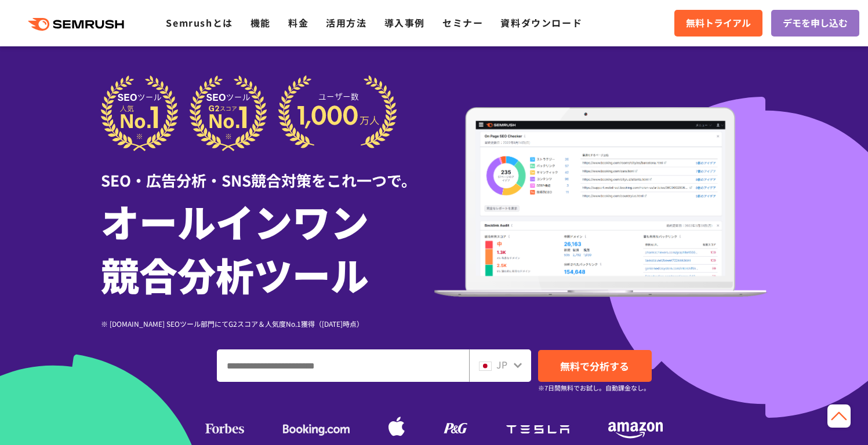 The height and width of the screenshot is (445, 868). I want to click on small: ※7日間無料でお試し。自動課金なし。, so click(594, 388).